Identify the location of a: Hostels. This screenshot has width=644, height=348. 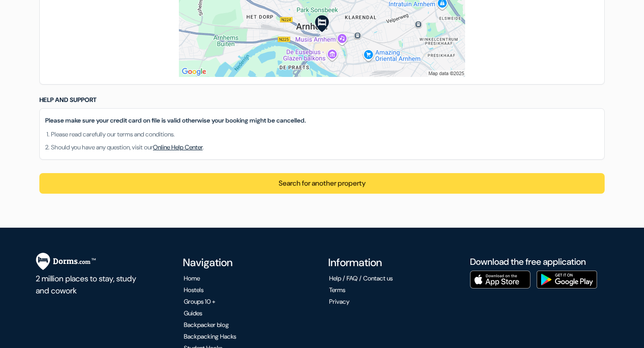
(193, 290).